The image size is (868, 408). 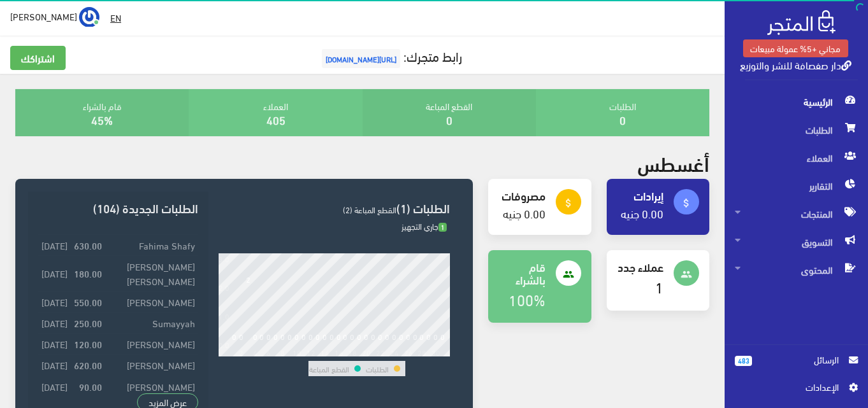 What do you see at coordinates (800, 359) in the screenshot?
I see `span: الرسائل` at bounding box center [800, 359].